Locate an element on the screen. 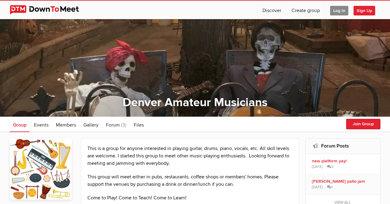 The height and width of the screenshot is (204, 390). a: Sign Up is located at coordinates (367, 10).